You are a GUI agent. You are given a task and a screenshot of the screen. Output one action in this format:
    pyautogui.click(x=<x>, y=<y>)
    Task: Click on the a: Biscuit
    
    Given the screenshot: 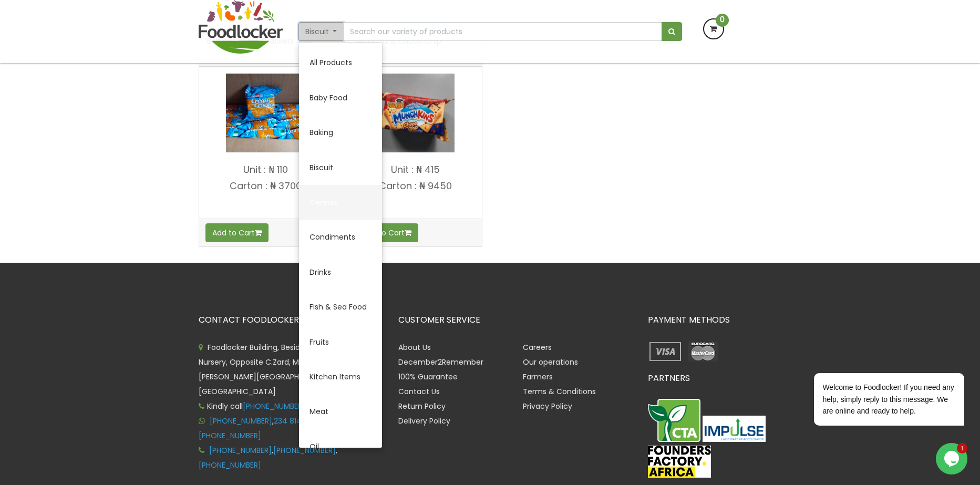 What is the action you would take?
    pyautogui.click(x=341, y=168)
    